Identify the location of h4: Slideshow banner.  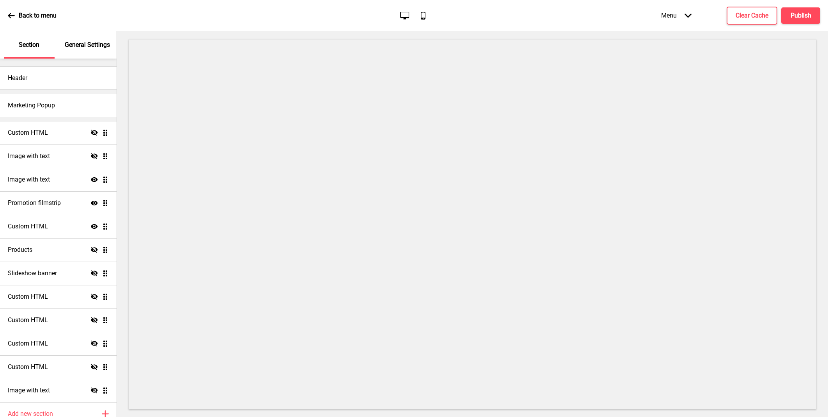
(32, 273).